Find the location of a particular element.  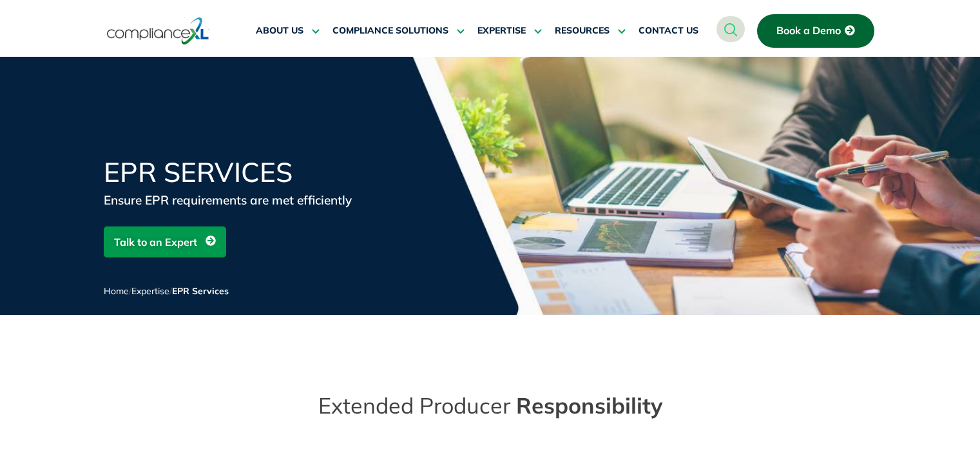

a: EXPERTISE is located at coordinates (509, 31).